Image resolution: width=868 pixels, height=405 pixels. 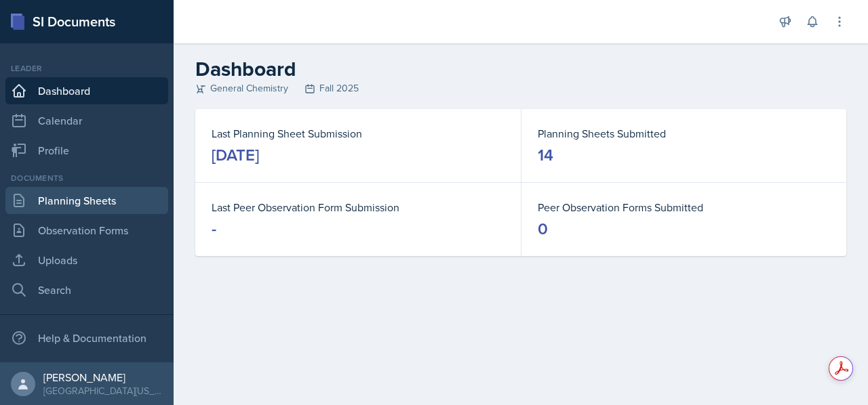 What do you see at coordinates (87, 290) in the screenshot?
I see `a: Search` at bounding box center [87, 290].